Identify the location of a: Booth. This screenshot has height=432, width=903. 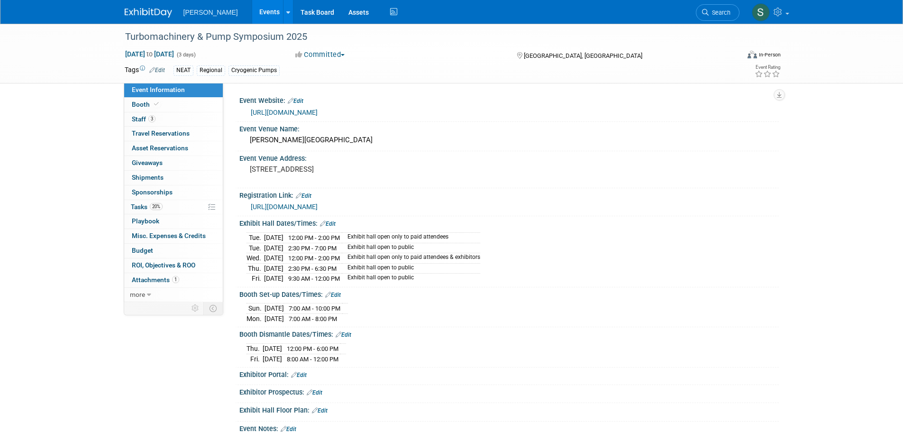
(174, 105).